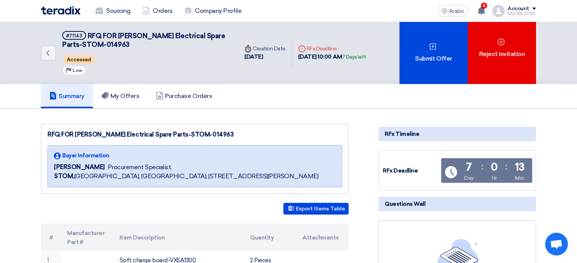 Image resolution: width=577 pixels, height=263 pixels. I want to click on font: Accessed, so click(79, 60).